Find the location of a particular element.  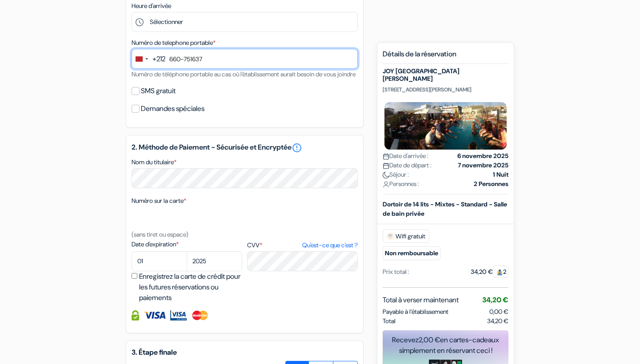

label: SMS gratuit is located at coordinates (158, 91).